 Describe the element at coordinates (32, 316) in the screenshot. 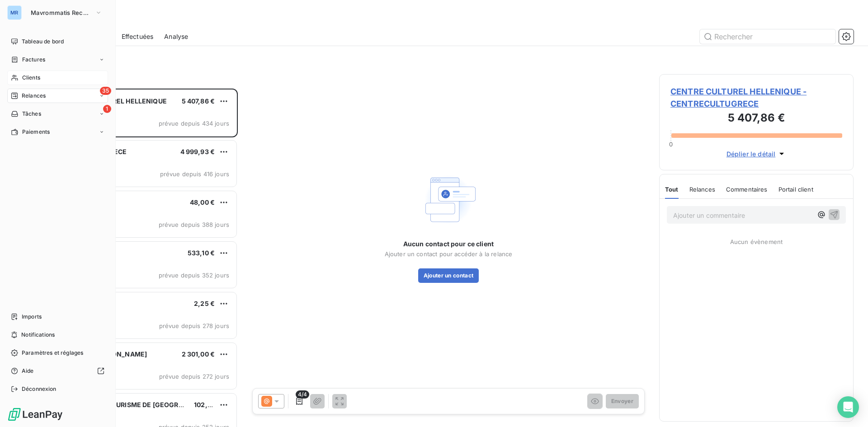

I see `span: Imports` at that location.